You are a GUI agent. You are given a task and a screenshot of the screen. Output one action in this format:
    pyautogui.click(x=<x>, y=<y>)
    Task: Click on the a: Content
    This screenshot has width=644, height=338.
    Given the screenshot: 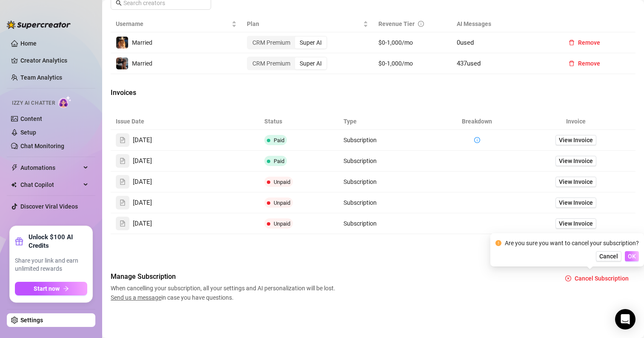 What is the action you would take?
    pyautogui.click(x=31, y=119)
    